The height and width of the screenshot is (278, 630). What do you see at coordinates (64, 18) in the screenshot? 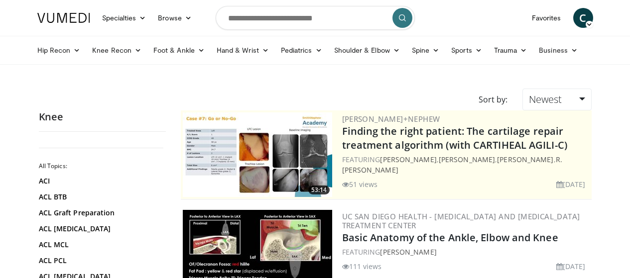
I see `img: VuMedi Logo` at bounding box center [64, 18].